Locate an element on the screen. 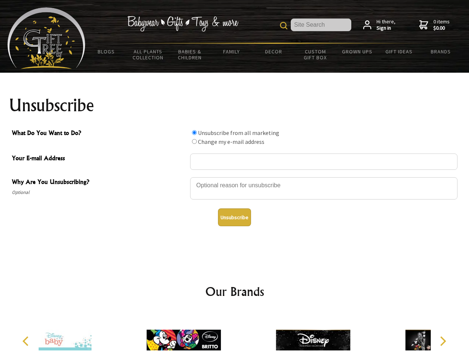  span: Why Are You Unsubscribing? is located at coordinates (99, 183).